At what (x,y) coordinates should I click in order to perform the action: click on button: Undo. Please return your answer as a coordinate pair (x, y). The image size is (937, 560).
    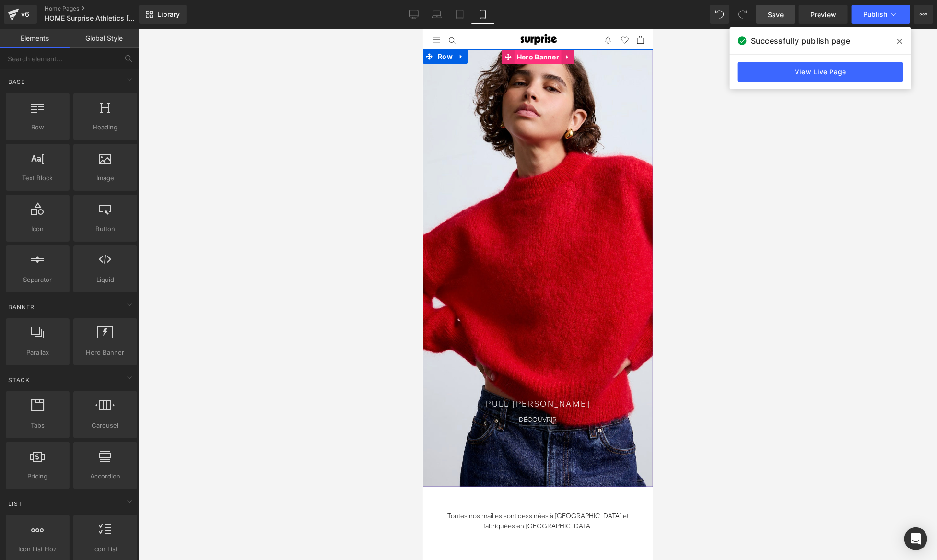
    Looking at the image, I should click on (720, 15).